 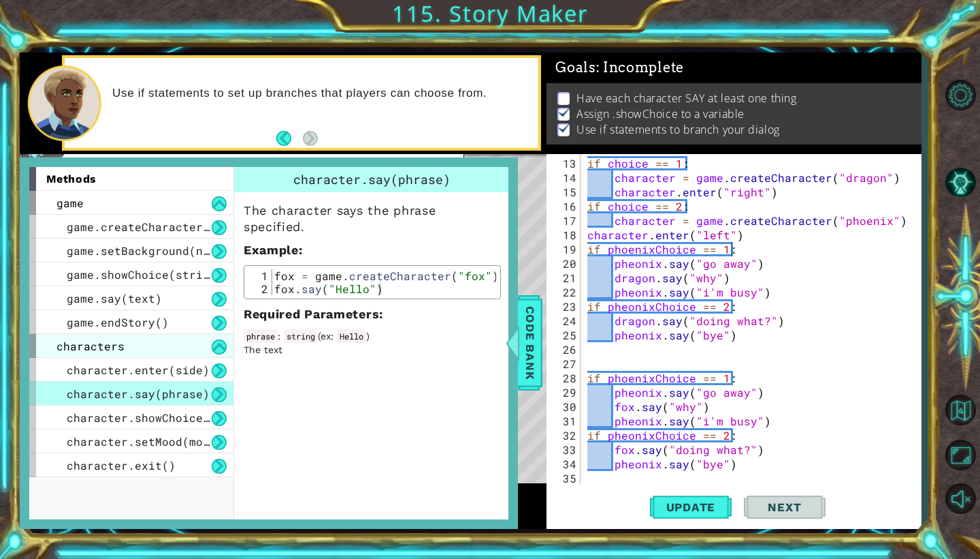 I want to click on div: 21, so click(x=565, y=277).